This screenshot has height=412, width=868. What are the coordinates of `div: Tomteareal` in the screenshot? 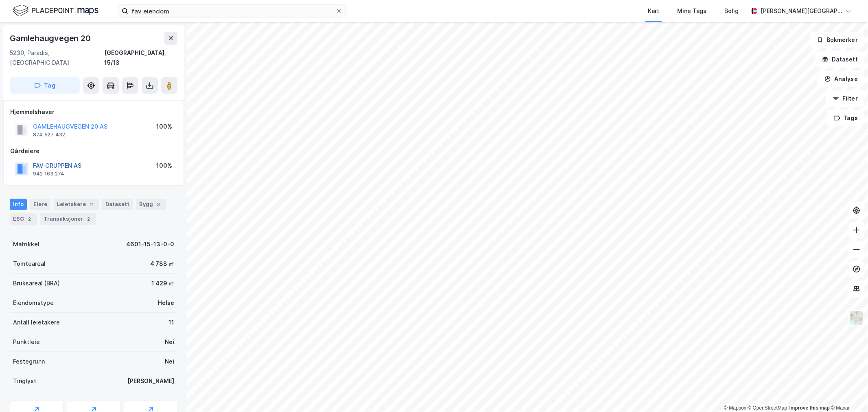 It's located at (29, 264).